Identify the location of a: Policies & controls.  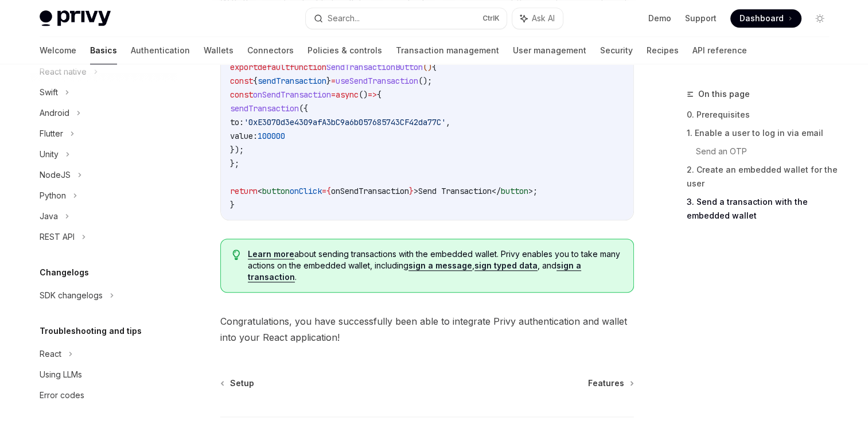
(345, 51).